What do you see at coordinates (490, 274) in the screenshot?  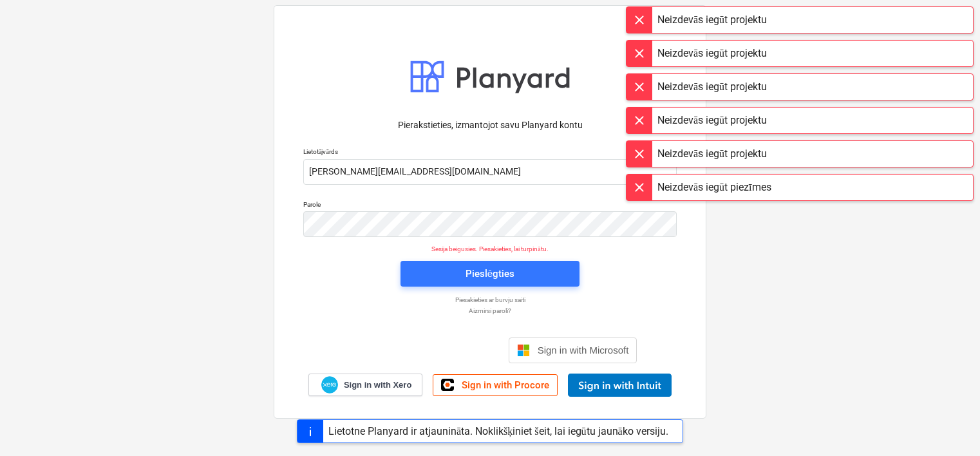 I see `button: Pieslēgties` at bounding box center [490, 274].